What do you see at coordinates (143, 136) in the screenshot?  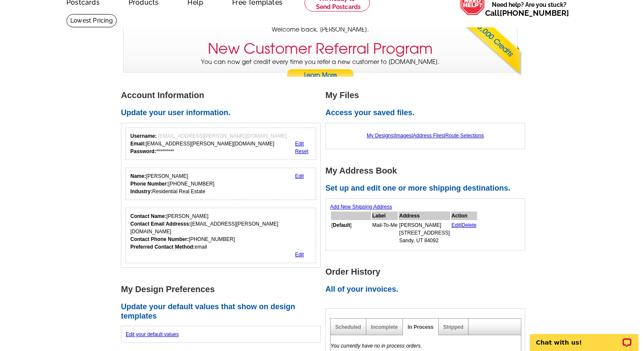 I see `strong: Username:` at bounding box center [143, 136].